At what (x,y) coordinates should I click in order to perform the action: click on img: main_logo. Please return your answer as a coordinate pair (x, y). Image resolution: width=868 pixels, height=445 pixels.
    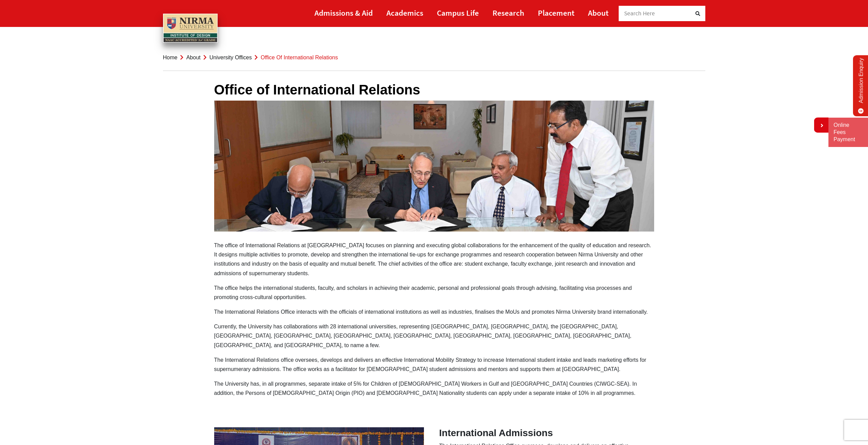
    Looking at the image, I should click on (190, 28).